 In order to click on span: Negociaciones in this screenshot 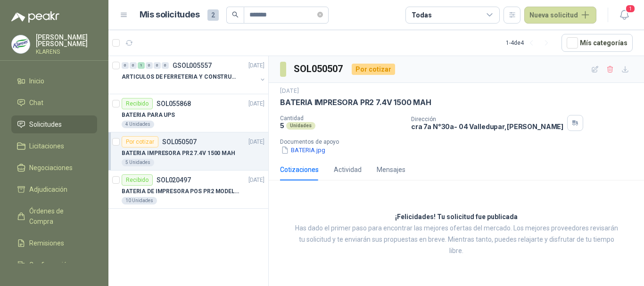, I will do `click(51, 168)`.